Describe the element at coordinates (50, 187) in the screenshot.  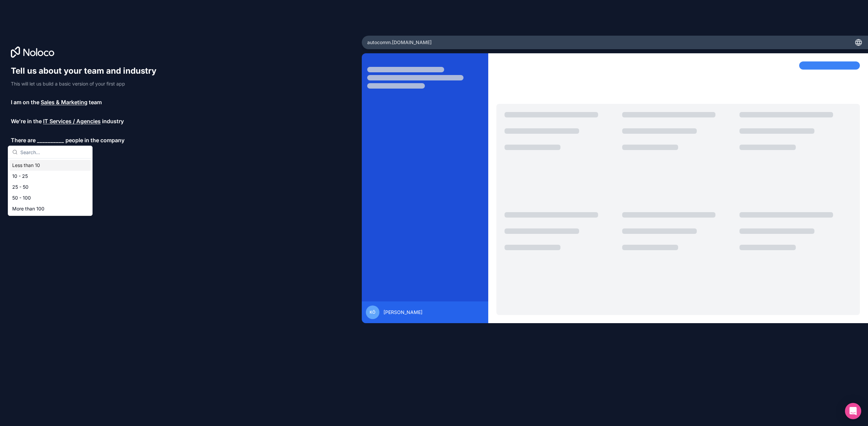
I see `div: Suggestions` at that location.